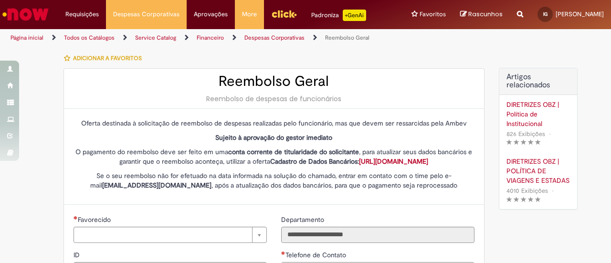 This screenshot has height=263, width=611. Describe the element at coordinates (481, 14) in the screenshot. I see `a: Rascunhos` at that location.